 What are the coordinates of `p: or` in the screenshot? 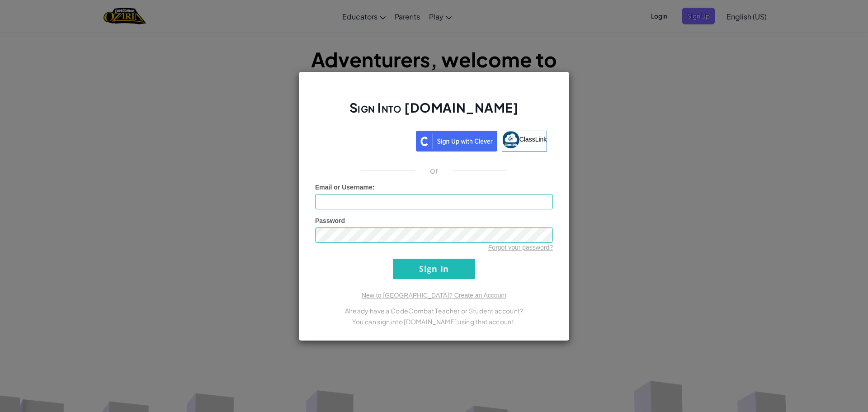 It's located at (434, 170).